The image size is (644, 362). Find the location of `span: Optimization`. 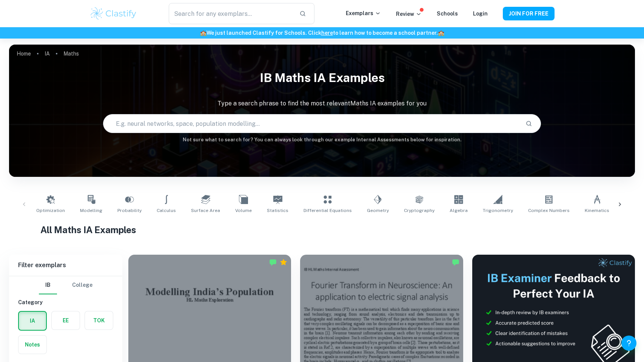

span: Optimization is located at coordinates (50, 210).